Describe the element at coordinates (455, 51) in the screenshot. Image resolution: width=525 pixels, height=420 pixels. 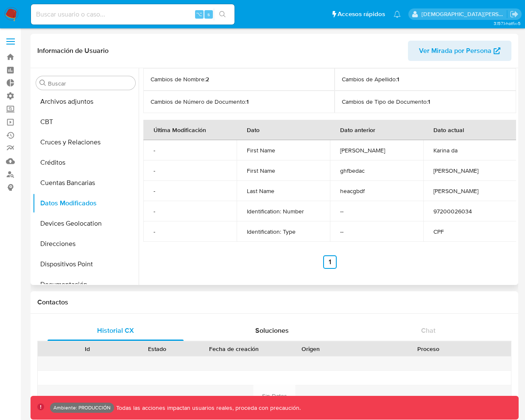
I see `span: Ver Mirada por Persona` at that location.